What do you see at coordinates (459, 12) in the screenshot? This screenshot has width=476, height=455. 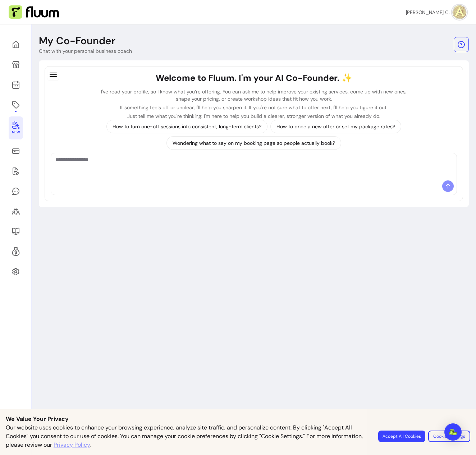 I see `img: avatar` at bounding box center [459, 12].